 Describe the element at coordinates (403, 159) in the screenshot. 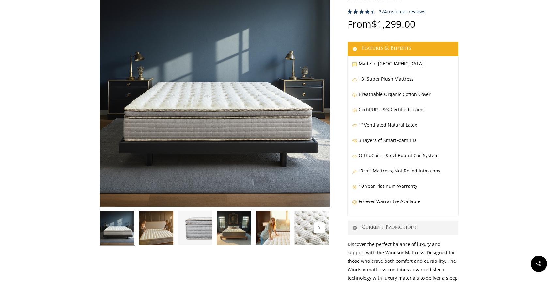

I see `p: OrthoCoils+ Steel Bound Coil System` at that location.